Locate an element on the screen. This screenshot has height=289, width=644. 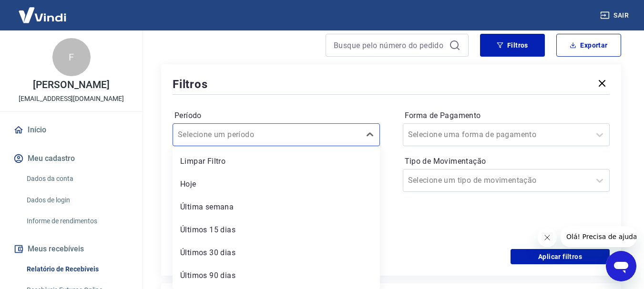
div: Últimos 15 dias is located at coordinates (276, 230).